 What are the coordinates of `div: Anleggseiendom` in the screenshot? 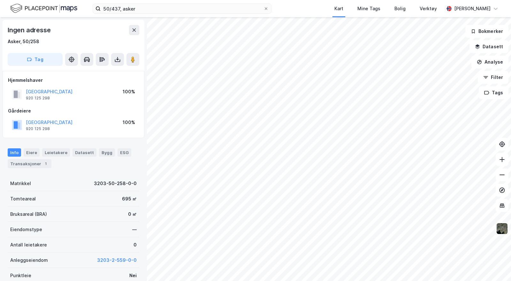 It's located at (29, 260).